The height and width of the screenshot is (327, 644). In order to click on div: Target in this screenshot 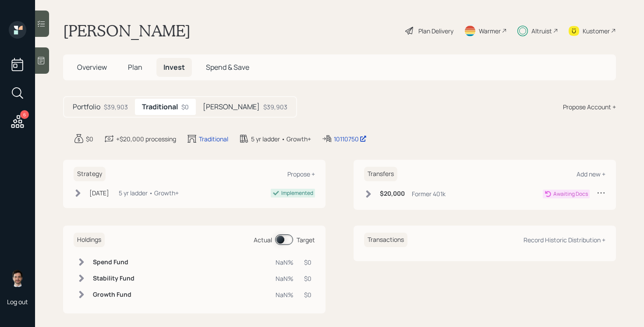, I will do `click(306, 239)`.